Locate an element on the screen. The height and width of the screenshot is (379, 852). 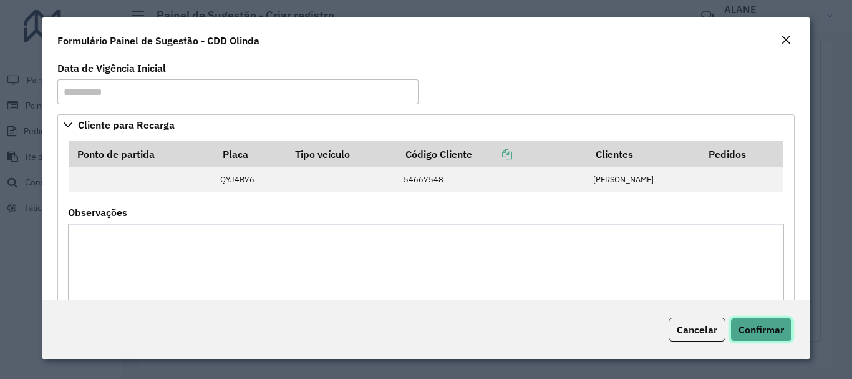
em: Fechar is located at coordinates (786, 40).